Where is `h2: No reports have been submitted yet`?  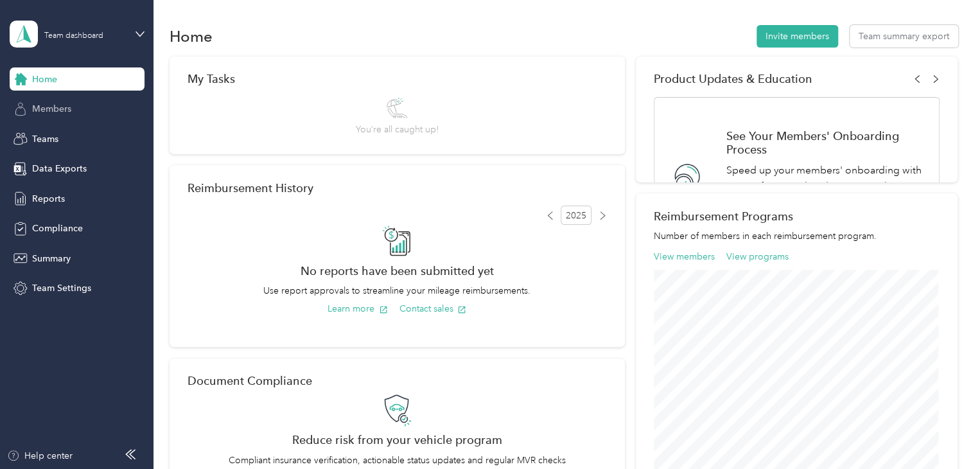
h2: No reports have been submitted yet is located at coordinates (397, 271).